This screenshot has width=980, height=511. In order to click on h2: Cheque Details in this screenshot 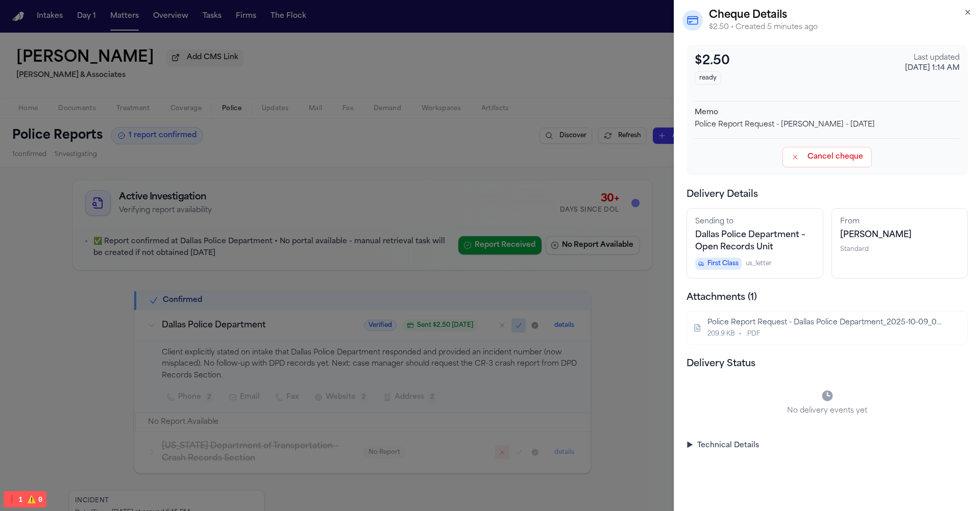, I will do `click(840, 15)`.